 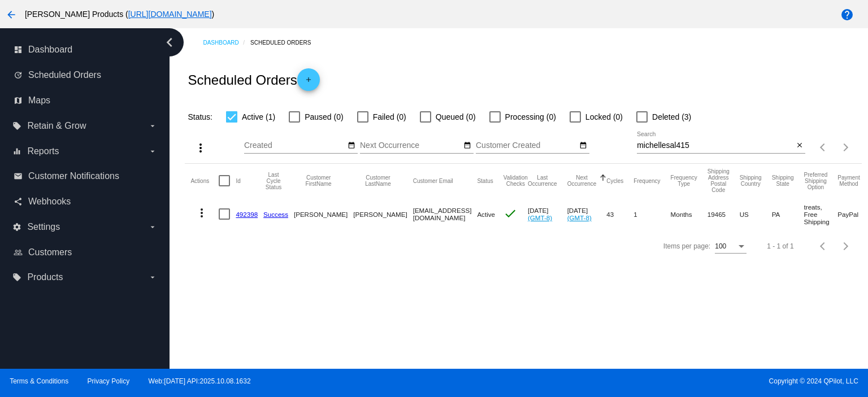 I want to click on a: people_outline Customers, so click(x=85, y=252).